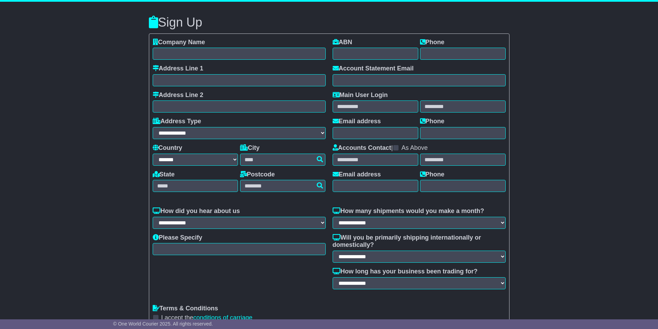 The width and height of the screenshot is (658, 329). I want to click on label: How many shipments would you make a month?, so click(408, 211).